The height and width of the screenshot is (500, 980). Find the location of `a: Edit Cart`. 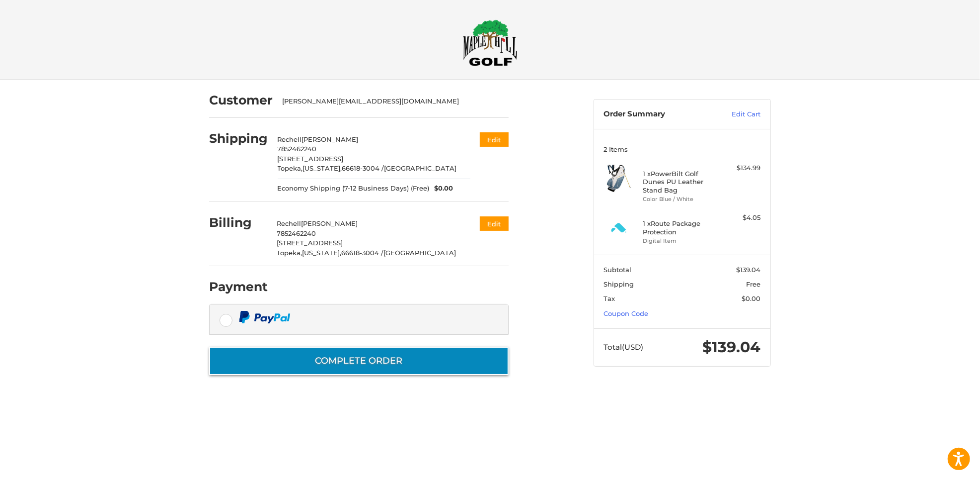

a: Edit Cart is located at coordinates (736, 114).